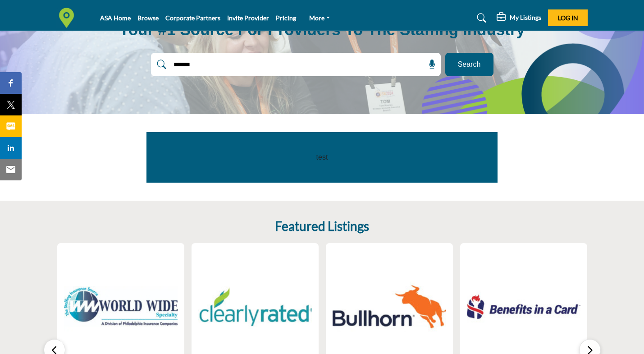 The width and height of the screenshot is (644, 354). Describe the element at coordinates (322, 227) in the screenshot. I see `h2: Featured Listings` at that location.